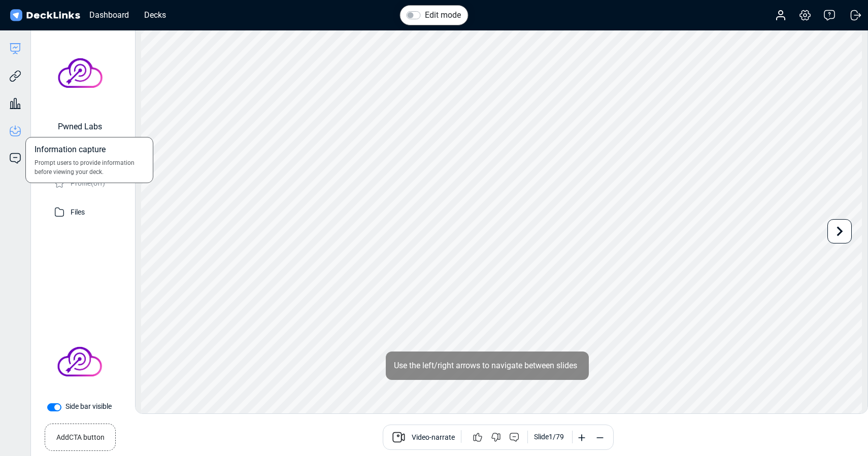 The image size is (868, 456). Describe the element at coordinates (80, 73) in the screenshot. I see `img: avatar` at that location.